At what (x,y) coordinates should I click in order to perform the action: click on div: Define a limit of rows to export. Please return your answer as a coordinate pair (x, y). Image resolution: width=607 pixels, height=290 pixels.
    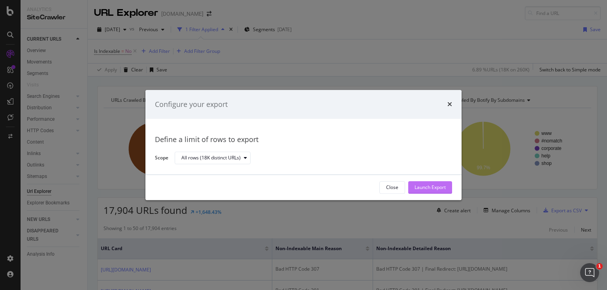
    Looking at the image, I should click on (304, 140).